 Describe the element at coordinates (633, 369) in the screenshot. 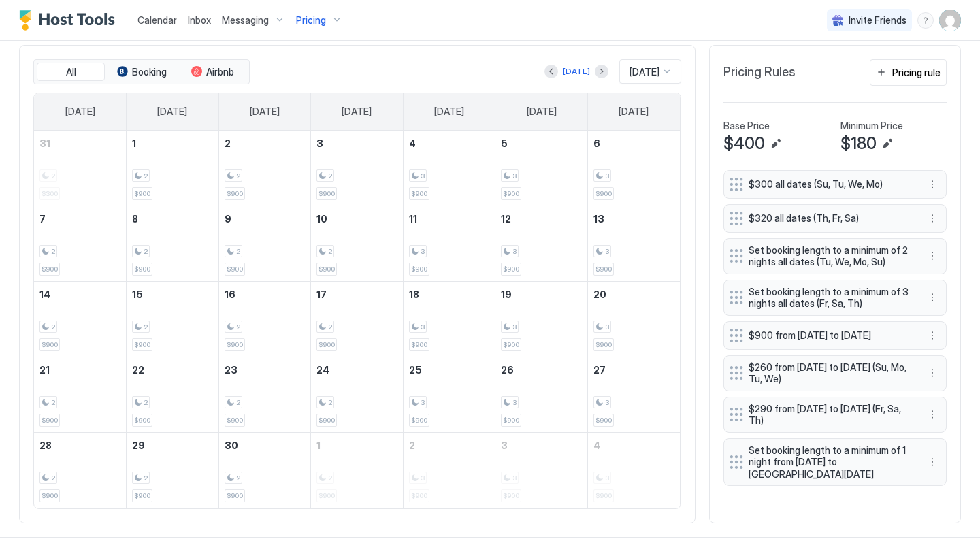

I see `a: June 27, 2026` at that location.